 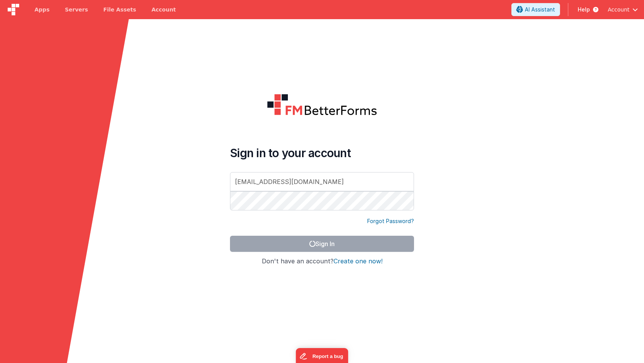 I want to click on button: AI Assistant, so click(x=535, y=9).